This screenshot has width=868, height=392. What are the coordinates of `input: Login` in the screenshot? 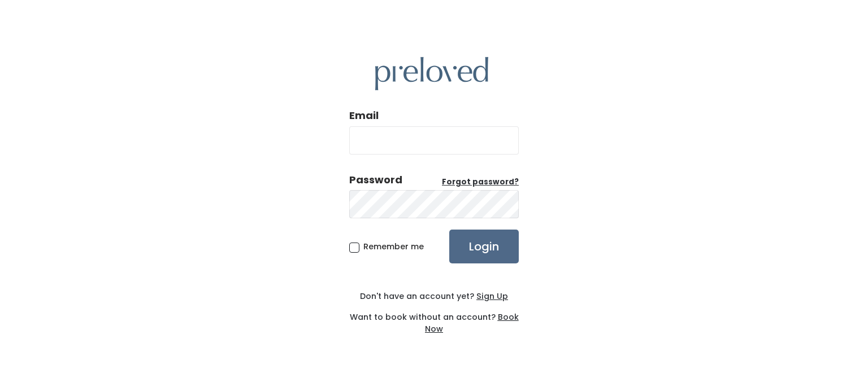 It's located at (484, 247).